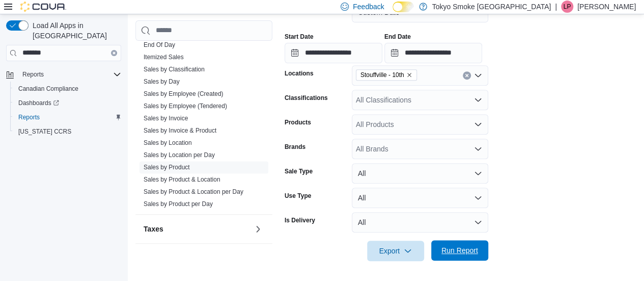 This screenshot has width=644, height=281. Describe the element at coordinates (298, 171) in the screenshot. I see `label: Sale Type` at that location.